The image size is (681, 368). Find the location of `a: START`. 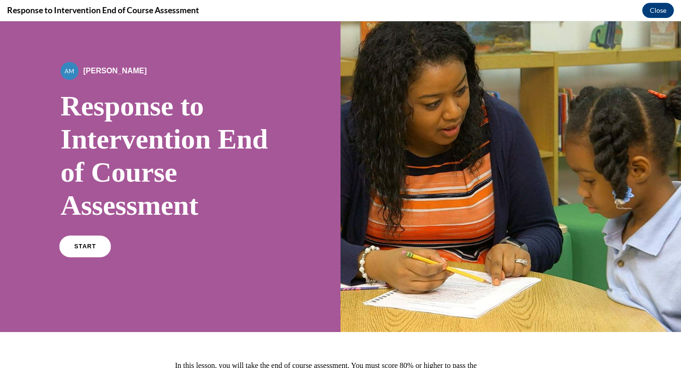

a: START is located at coordinates (85, 225).